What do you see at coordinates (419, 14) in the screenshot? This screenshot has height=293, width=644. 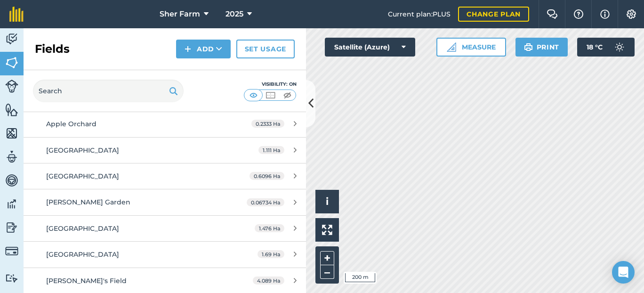 I see `span: Current plan : PLUS` at bounding box center [419, 14].